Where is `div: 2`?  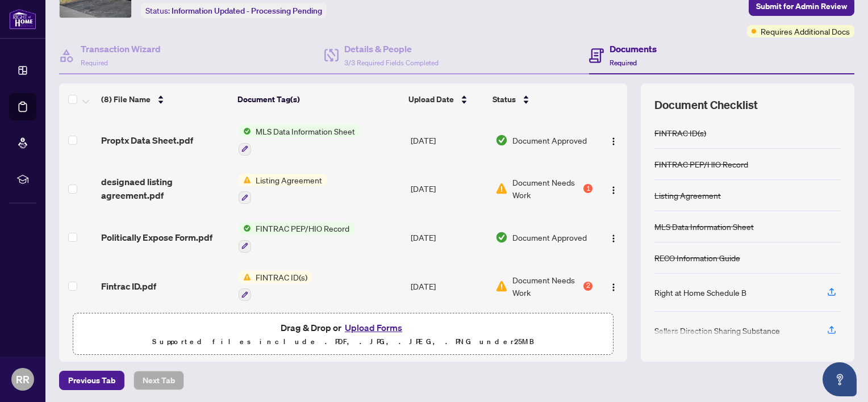
div: 2 is located at coordinates (588, 286).